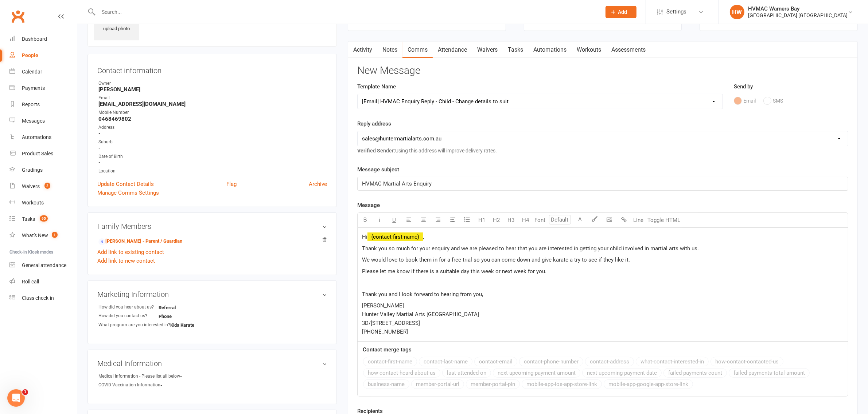 This screenshot has height=414, width=868. Describe the element at coordinates (33, 121) in the screenshot. I see `div: Messages` at that location.